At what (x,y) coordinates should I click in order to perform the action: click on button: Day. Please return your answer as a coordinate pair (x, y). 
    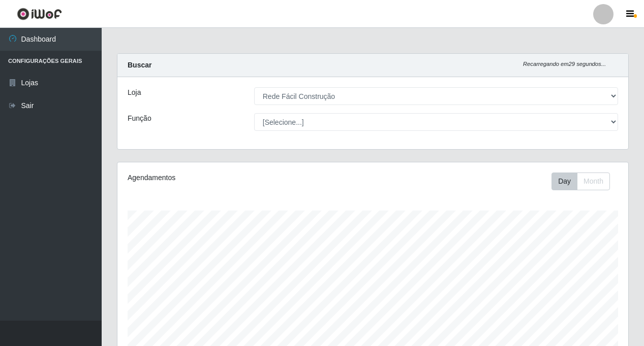
    Looking at the image, I should click on (564, 181).